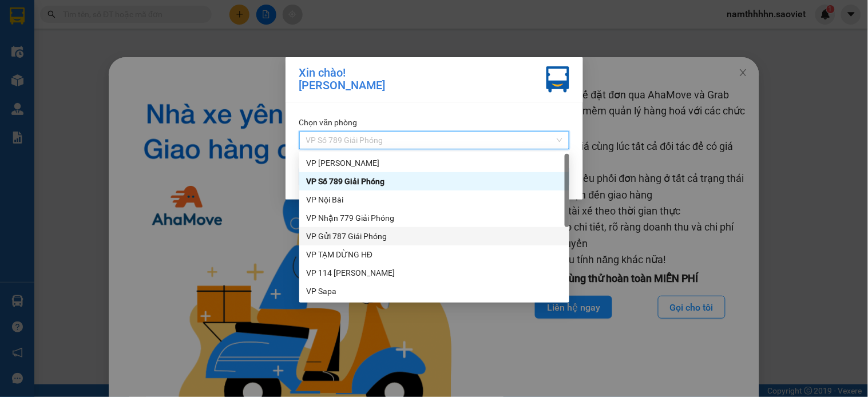  What do you see at coordinates (434, 181) in the screenshot?
I see `div: VP Số 789 Giải Phóng` at bounding box center [434, 181].